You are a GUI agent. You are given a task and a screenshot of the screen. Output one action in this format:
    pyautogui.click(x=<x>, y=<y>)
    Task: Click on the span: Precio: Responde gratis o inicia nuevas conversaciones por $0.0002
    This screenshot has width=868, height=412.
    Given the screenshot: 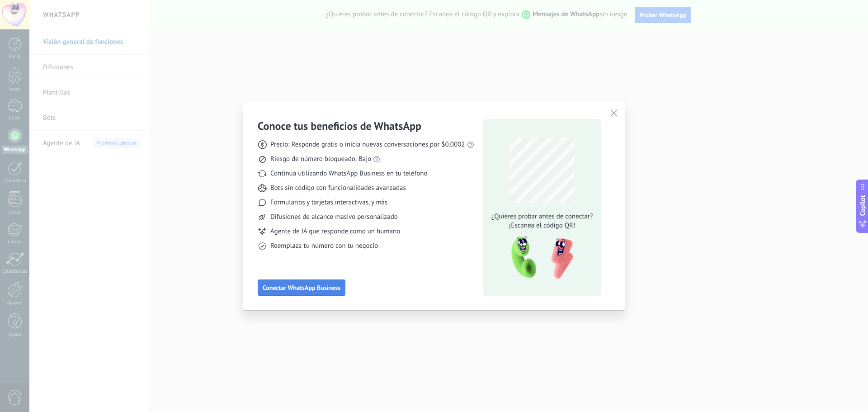 What is the action you would take?
    pyautogui.click(x=368, y=145)
    